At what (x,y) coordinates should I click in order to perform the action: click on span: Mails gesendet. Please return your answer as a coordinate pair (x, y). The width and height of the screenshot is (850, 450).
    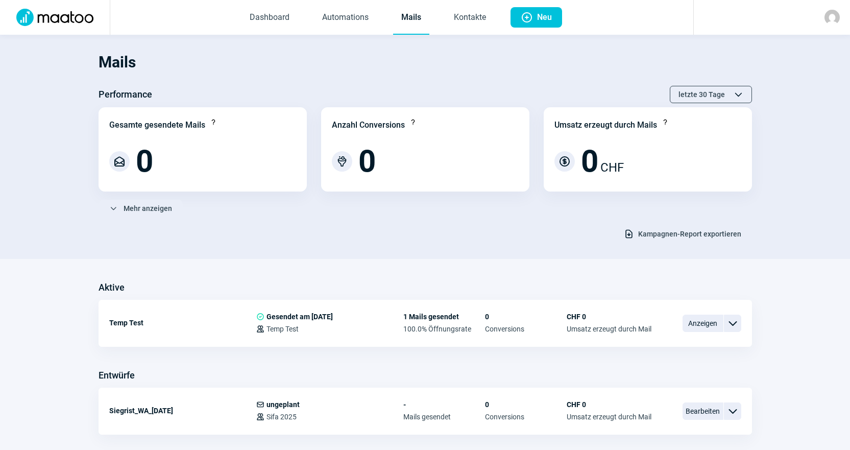
    Looking at the image, I should click on (444, 416).